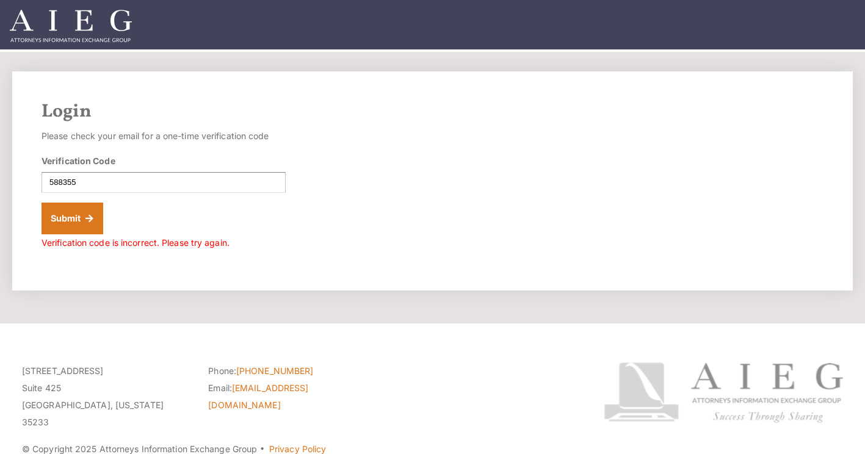  Describe the element at coordinates (164, 136) in the screenshot. I see `p: Please check your email for a one-time verification code` at that location.